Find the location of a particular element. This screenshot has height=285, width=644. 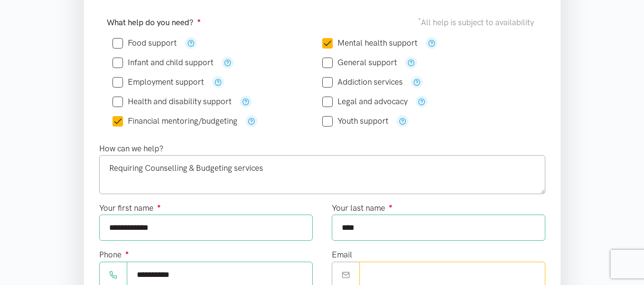

label: Legal and advocacy is located at coordinates (365, 101).